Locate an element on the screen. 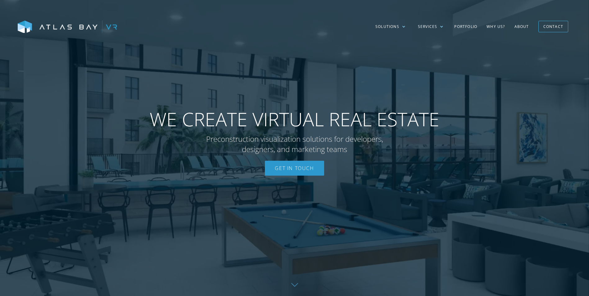 The height and width of the screenshot is (296, 589). img: Down further on page is located at coordinates (295, 285).